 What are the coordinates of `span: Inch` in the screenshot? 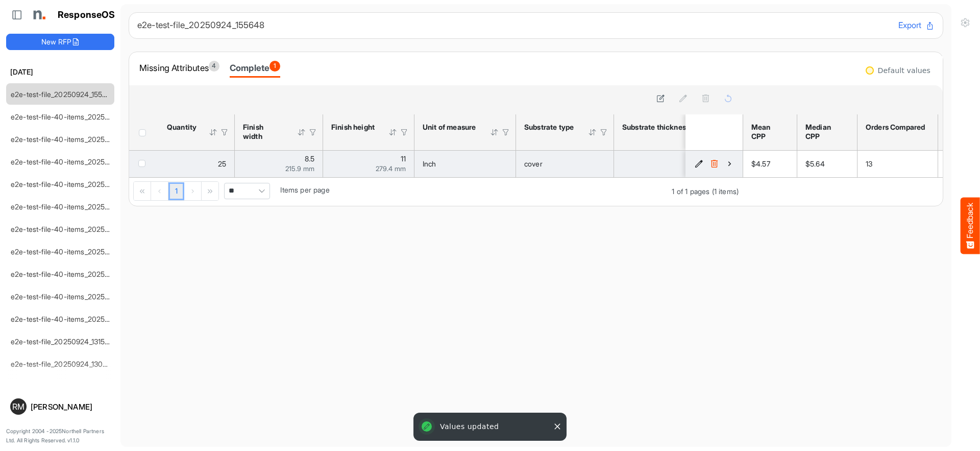 It's located at (429, 163).